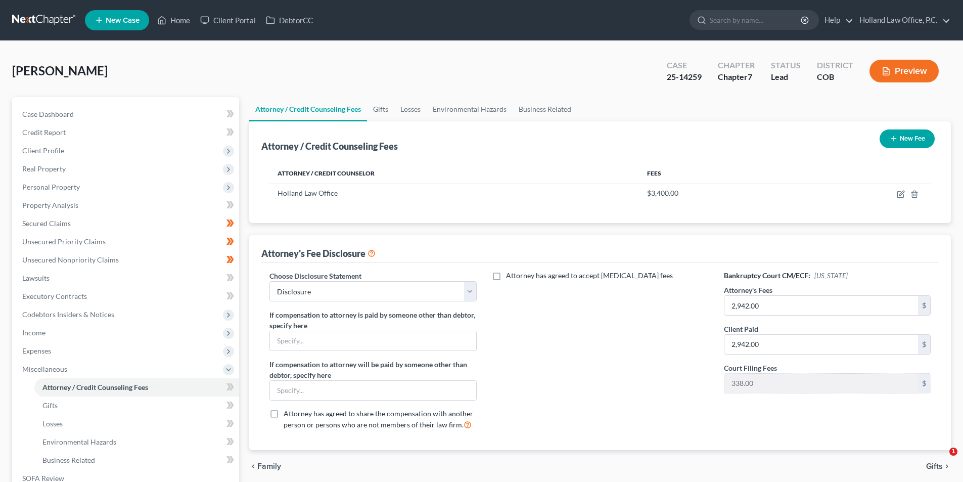 The width and height of the screenshot is (963, 482). Describe the element at coordinates (126, 296) in the screenshot. I see `a: Executory Contracts` at that location.